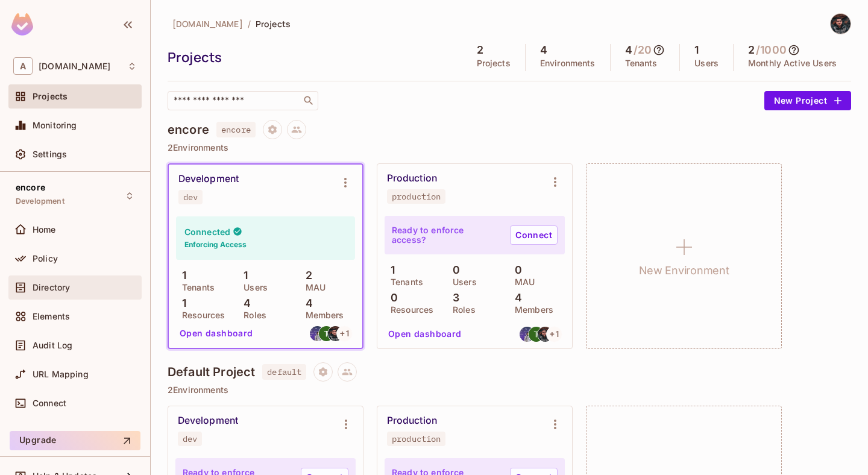 The width and height of the screenshot is (868, 475). Describe the element at coordinates (207, 231) in the screenshot. I see `h4: Connected` at that location.